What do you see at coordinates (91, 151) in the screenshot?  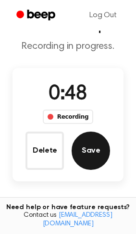 I see `button: Save Audio Record` at bounding box center [91, 151].